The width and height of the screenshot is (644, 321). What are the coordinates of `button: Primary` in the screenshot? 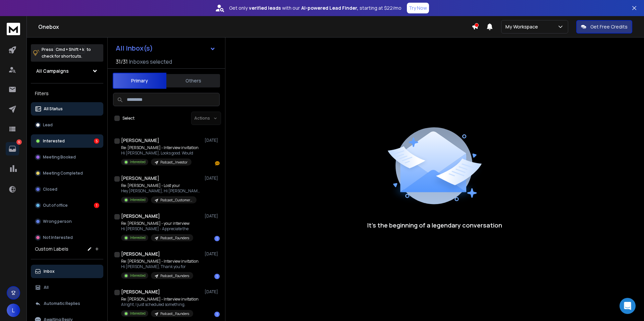 It's located at (140, 81).